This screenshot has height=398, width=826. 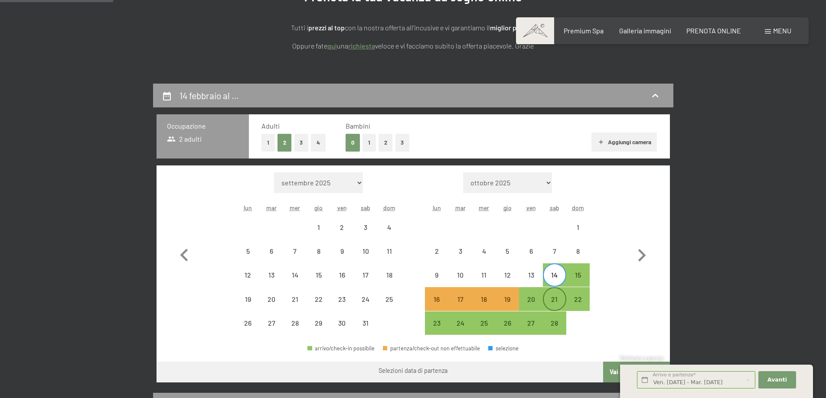 I want to click on button: Vai a «Camera», so click(x=636, y=372).